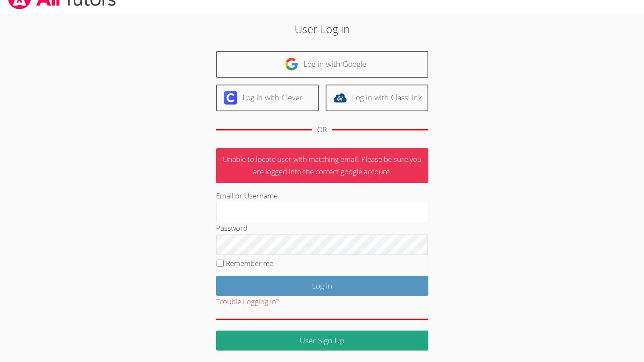  Describe the element at coordinates (322, 64) in the screenshot. I see `a: Log in with Google` at that location.